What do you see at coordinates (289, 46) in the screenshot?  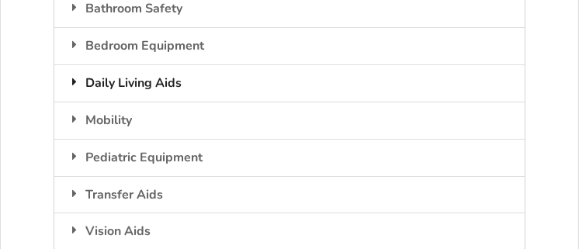 I see `div: Bedroom Equipment` at bounding box center [289, 46].